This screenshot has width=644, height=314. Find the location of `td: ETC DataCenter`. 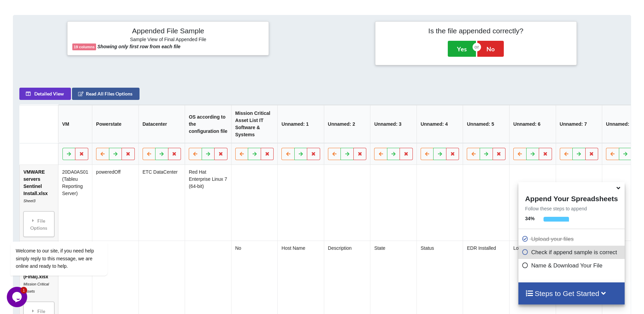

td: ETC DataCenter is located at coordinates (161, 203).